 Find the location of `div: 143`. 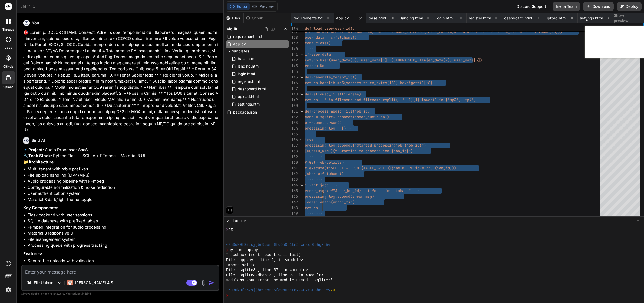

div: 143 is located at coordinates (295, 66).